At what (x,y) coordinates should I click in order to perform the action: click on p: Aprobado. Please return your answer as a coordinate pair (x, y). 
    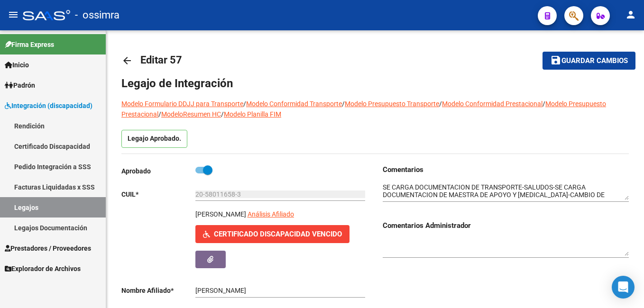
    Looking at the image, I should click on (159, 171).